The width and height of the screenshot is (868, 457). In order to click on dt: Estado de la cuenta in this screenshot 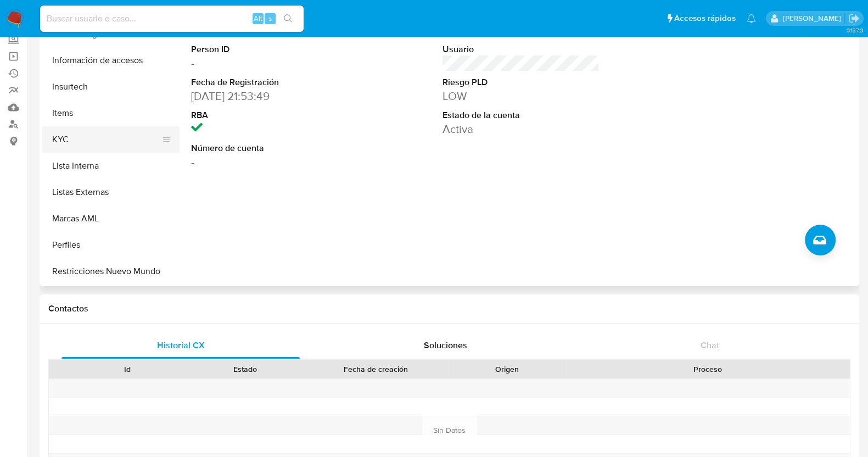, I will do `click(521, 116)`.